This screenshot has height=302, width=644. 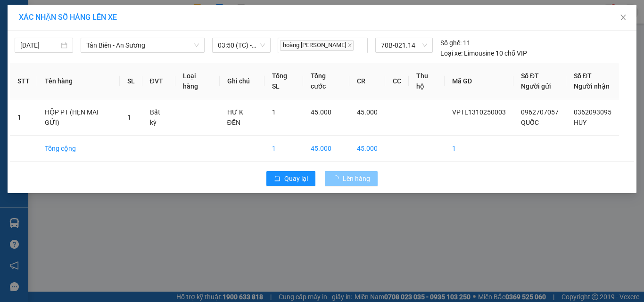 What do you see at coordinates (291, 178) in the screenshot?
I see `button: rollbackQuay lại` at bounding box center [291, 178].